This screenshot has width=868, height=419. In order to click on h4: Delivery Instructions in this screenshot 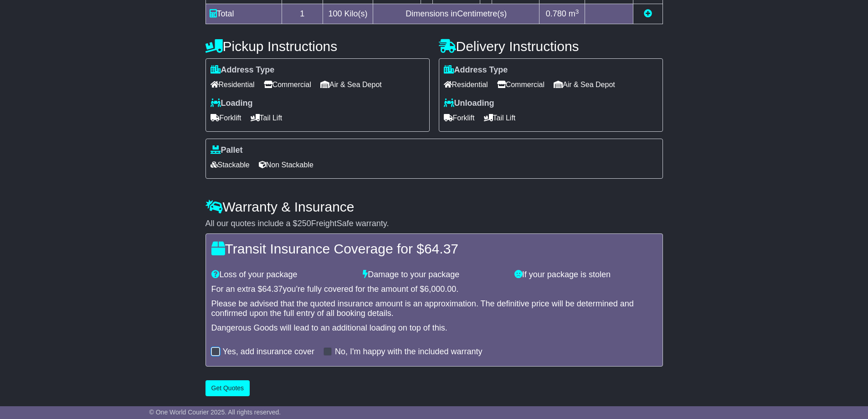, I will do `click(551, 46)`.